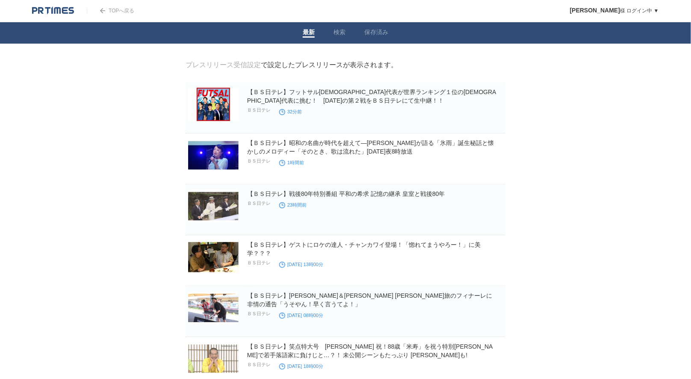  What do you see at coordinates (213, 308) in the screenshot?
I see `img: 【ＢＳ日テレ】友近＆礼二 山口旅のフィナーレに非情の通告「うそやん！早く言うてよ！」` at bounding box center [213, 308].